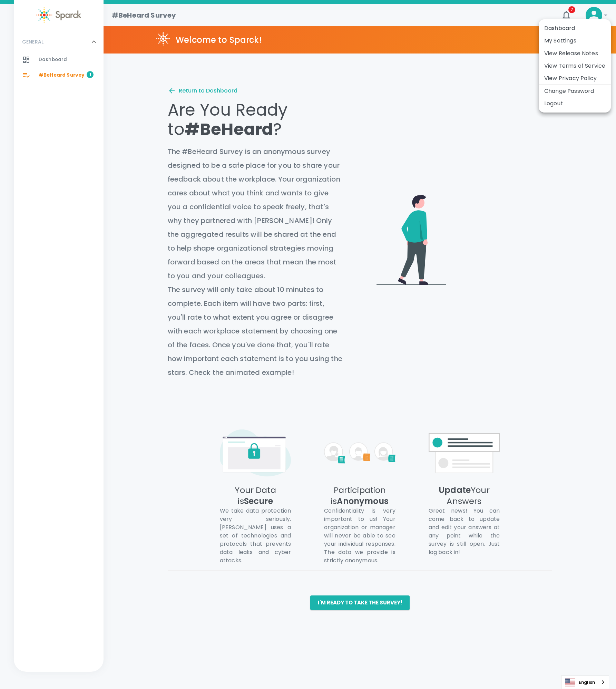 The image size is (616, 689). I want to click on a: View Privacy Policy, so click(570, 78).